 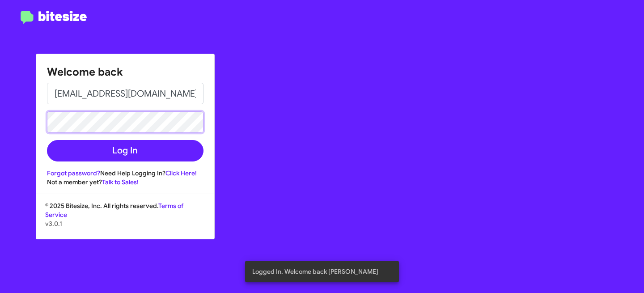 What do you see at coordinates (126, 182) in the screenshot?
I see `div: Not a member yet?` at bounding box center [126, 182].